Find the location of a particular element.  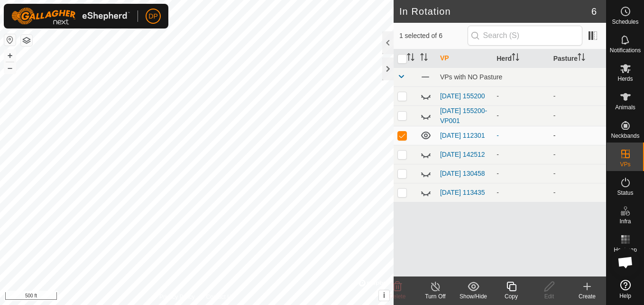

span: 6 is located at coordinates (594, 11).